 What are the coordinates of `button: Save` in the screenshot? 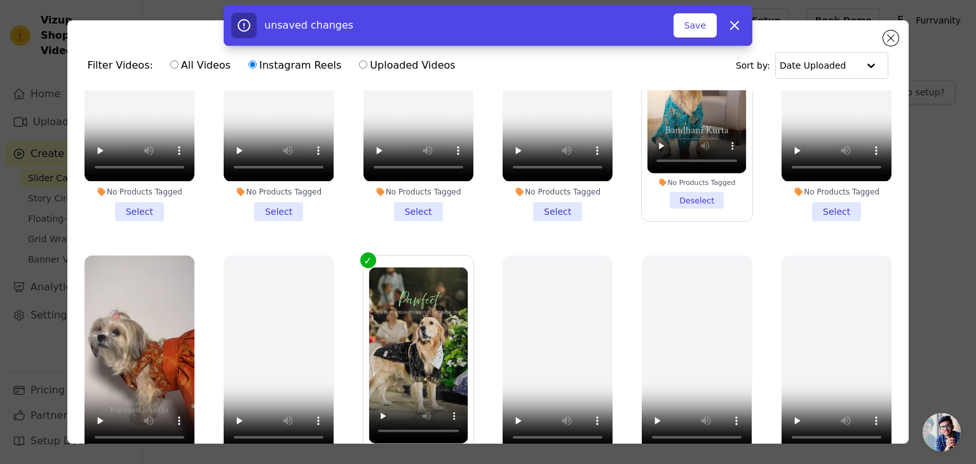 It's located at (695, 25).